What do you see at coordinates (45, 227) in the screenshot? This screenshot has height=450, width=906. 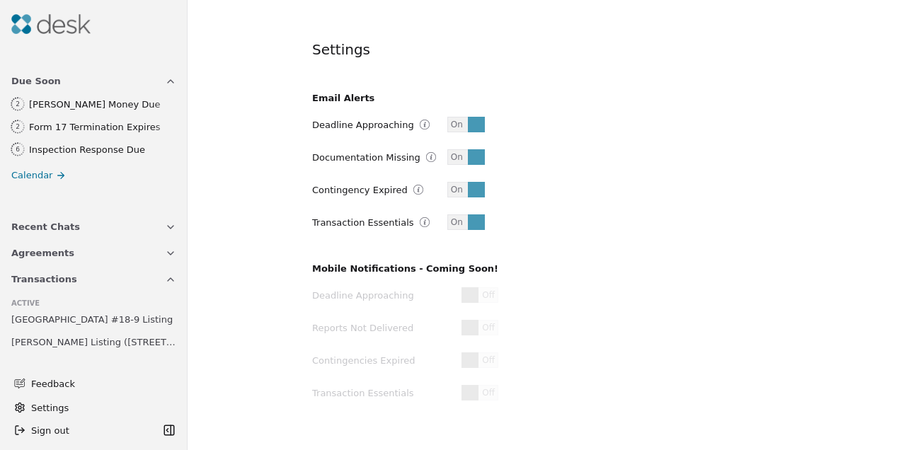 I see `span: Recent Chats` at bounding box center [45, 227].